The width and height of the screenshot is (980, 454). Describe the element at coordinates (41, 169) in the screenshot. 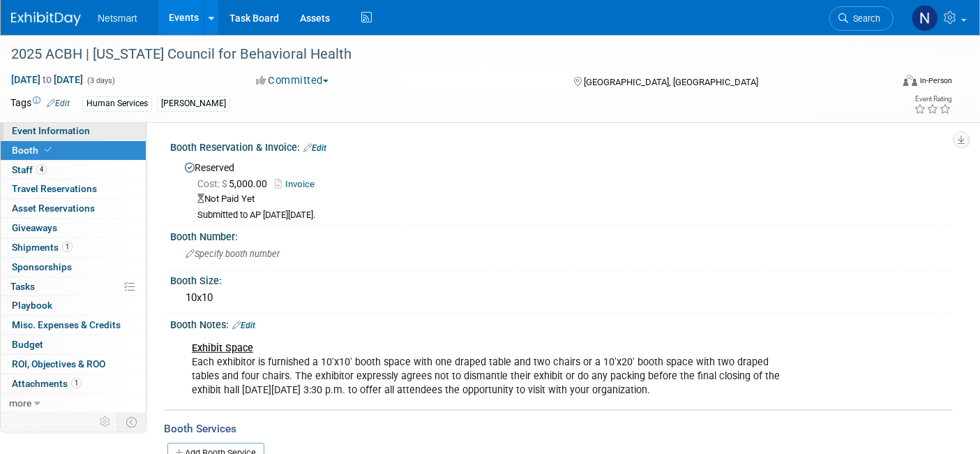

I see `span: 4` at that location.